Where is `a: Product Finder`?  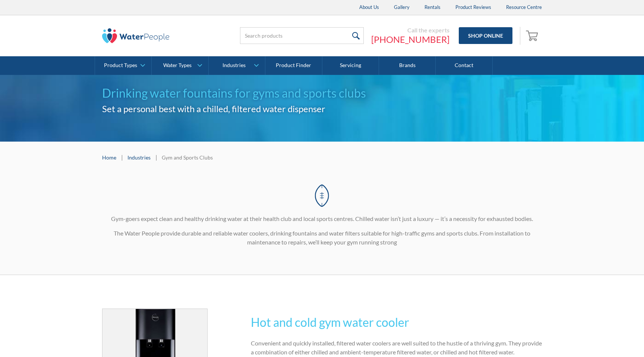 a: Product Finder is located at coordinates (293, 66).